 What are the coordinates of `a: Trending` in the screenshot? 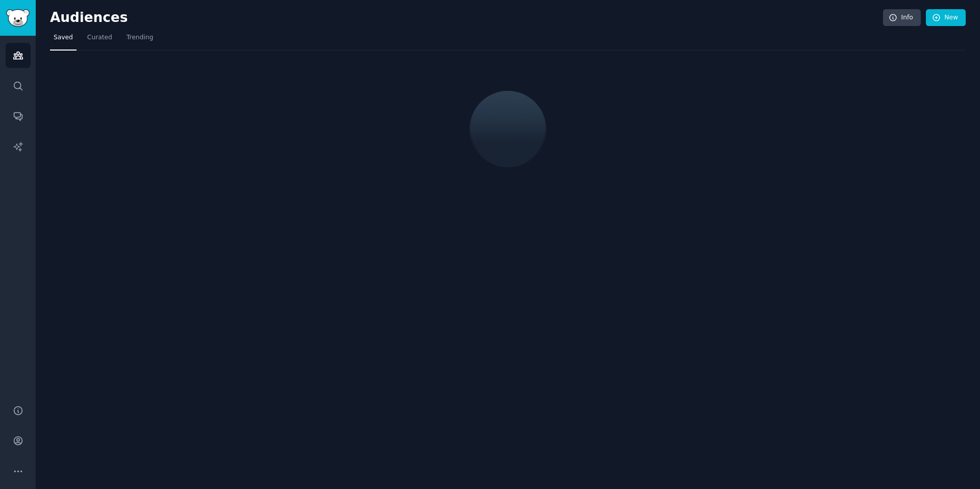 It's located at (140, 40).